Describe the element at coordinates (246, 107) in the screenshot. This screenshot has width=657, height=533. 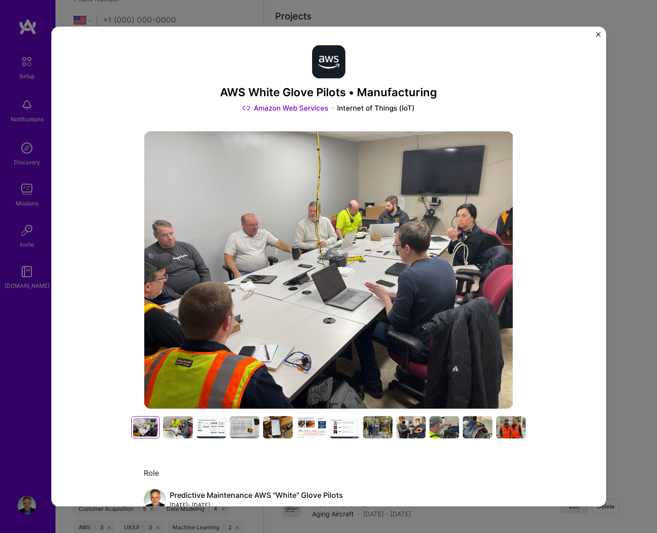
I see `img: Link` at that location.